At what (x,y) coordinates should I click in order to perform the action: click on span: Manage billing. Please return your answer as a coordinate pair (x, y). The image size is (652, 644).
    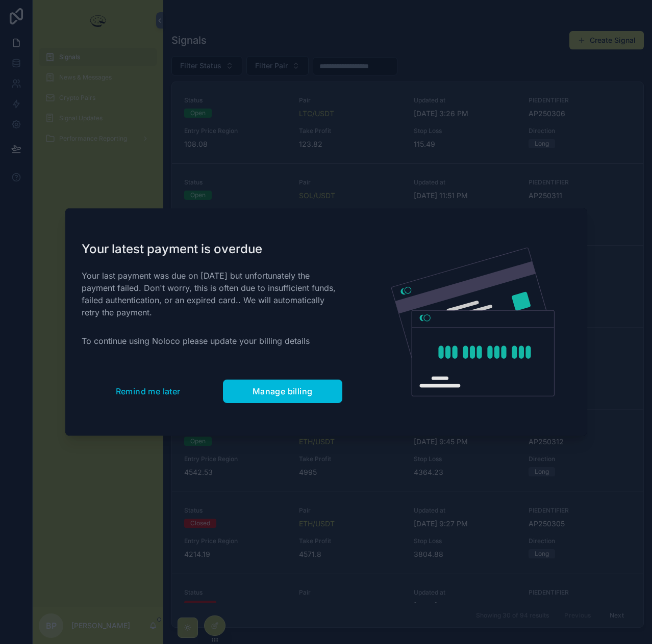
    Looking at the image, I should click on (283, 391).